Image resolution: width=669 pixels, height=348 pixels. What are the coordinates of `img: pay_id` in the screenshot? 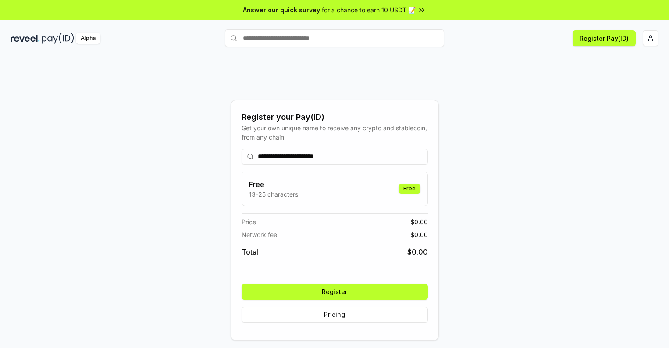 It's located at (58, 38).